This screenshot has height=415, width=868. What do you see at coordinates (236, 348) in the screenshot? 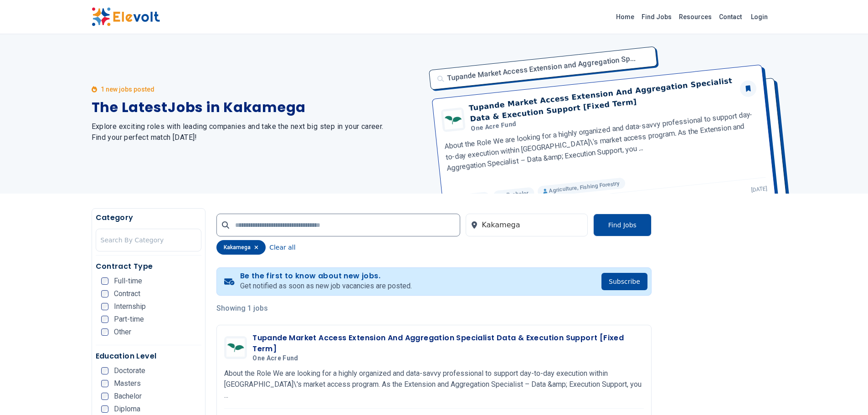
I see `img: One Acre Fund` at bounding box center [236, 348].